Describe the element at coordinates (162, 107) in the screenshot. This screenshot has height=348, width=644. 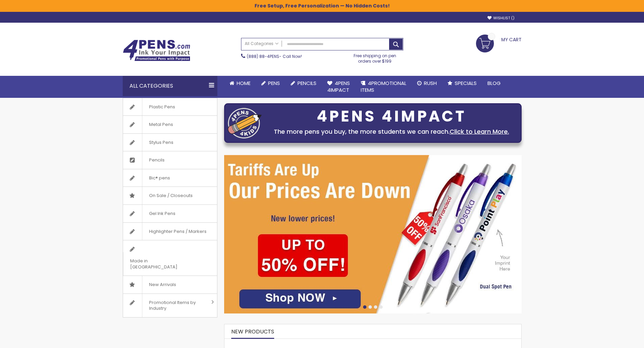
I see `span: Plastic Pens` at that location.